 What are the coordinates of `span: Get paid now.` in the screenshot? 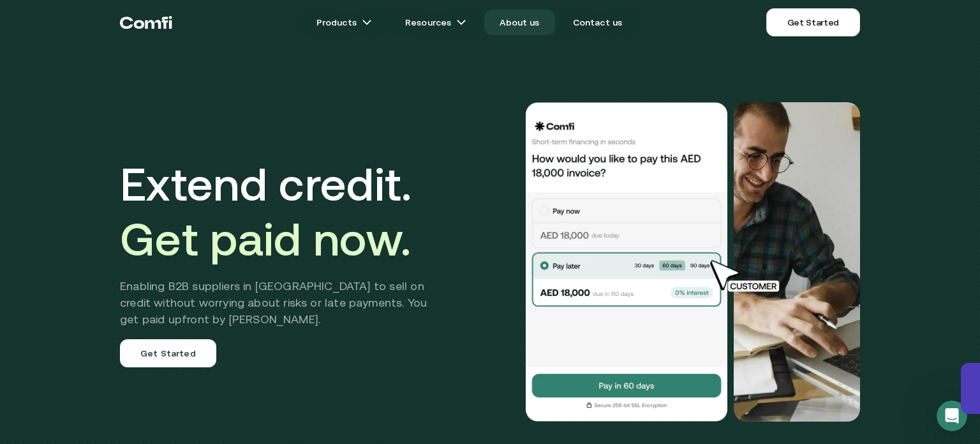 It's located at (266, 239).